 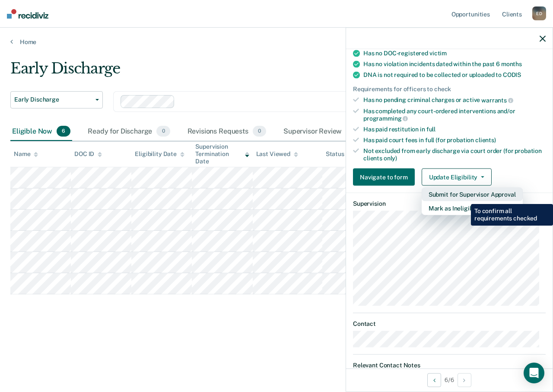 What do you see at coordinates (434, 380) in the screenshot?
I see `button: Previous Opportunity` at bounding box center [434, 380].